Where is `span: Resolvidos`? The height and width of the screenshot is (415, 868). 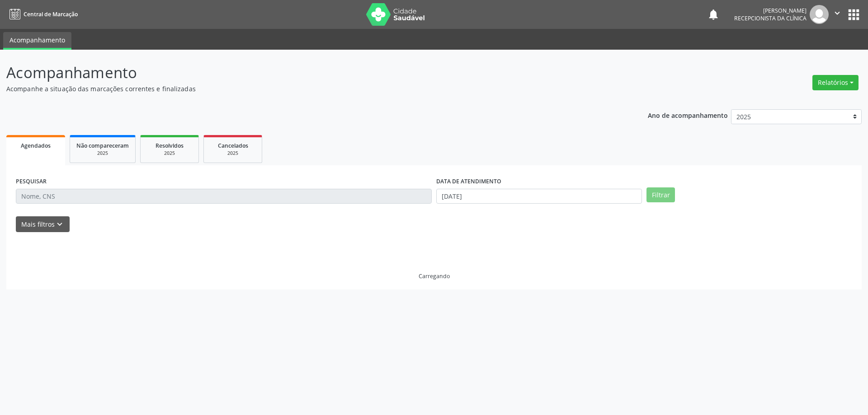
span: Resolvidos is located at coordinates (170, 145).